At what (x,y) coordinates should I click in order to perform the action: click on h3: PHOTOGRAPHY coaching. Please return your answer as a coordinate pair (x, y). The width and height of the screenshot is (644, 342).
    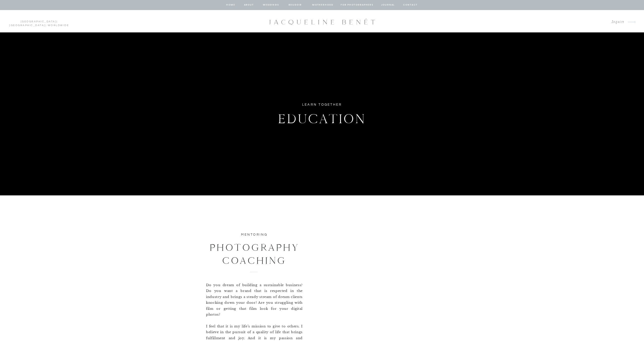
    Looking at the image, I should click on (254, 252).